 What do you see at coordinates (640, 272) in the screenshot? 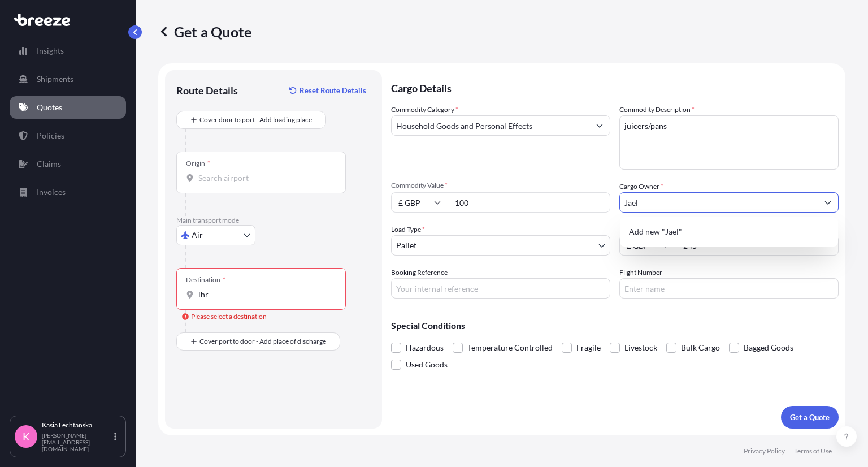
I see `label: Flight Number` at bounding box center [640, 272].